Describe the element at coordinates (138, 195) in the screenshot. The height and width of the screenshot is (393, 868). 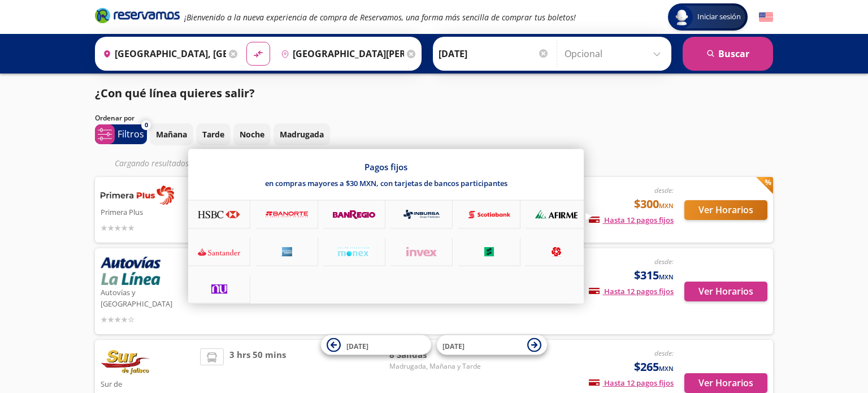
I see `img: Primera Plus` at that location.